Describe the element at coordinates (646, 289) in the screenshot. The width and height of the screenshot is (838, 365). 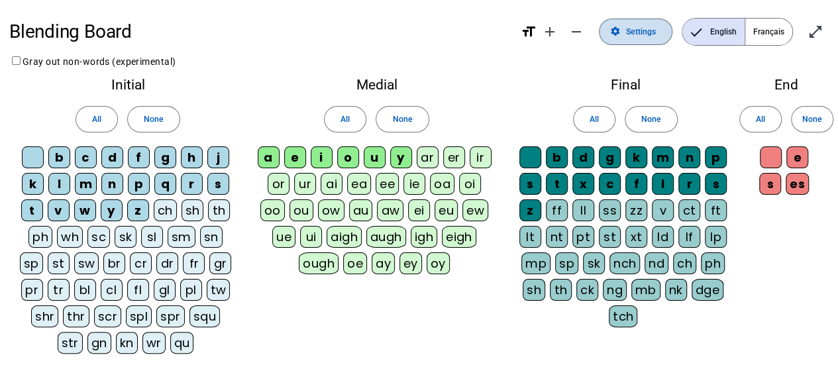
I see `div: mb` at that location.